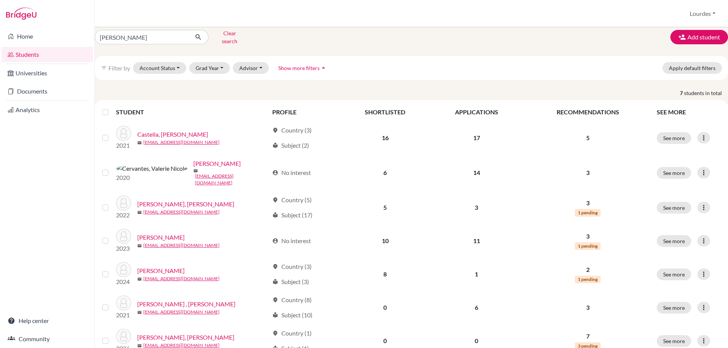 This screenshot has width=728, height=348. What do you see at coordinates (299, 68) in the screenshot?
I see `span: Show more filters` at bounding box center [299, 68].